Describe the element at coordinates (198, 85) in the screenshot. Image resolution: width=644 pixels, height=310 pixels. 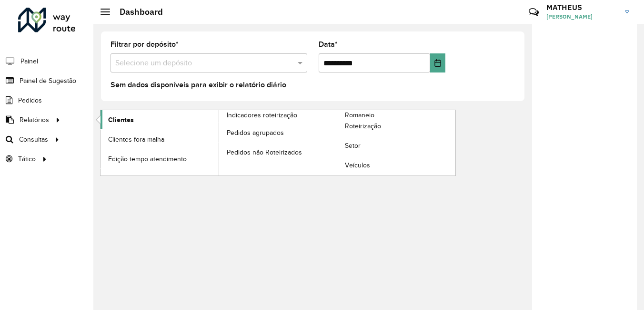
I see `label: Sem dados disponíveis para exibir o relatório diário` at that location.